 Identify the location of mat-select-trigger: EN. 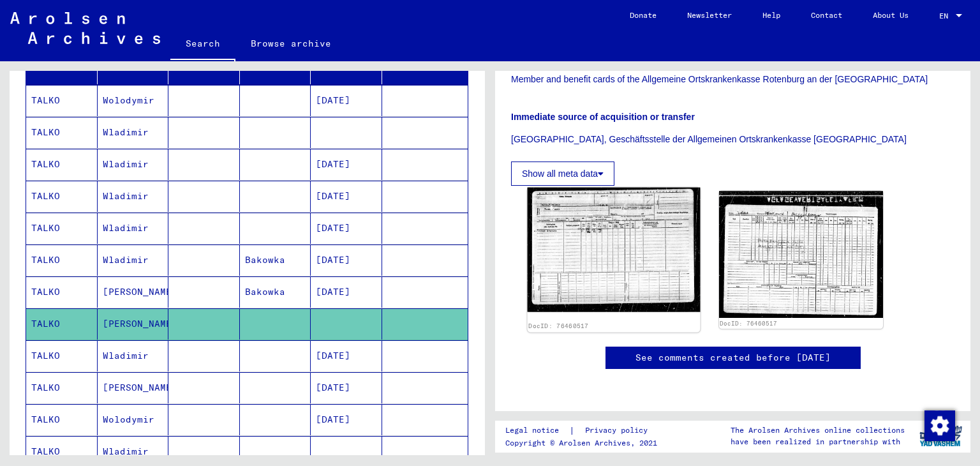
(944, 15).